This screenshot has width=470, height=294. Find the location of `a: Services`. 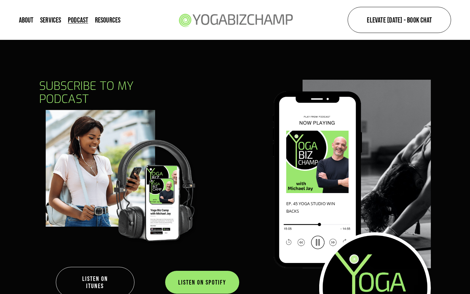

a: Services is located at coordinates (51, 20).